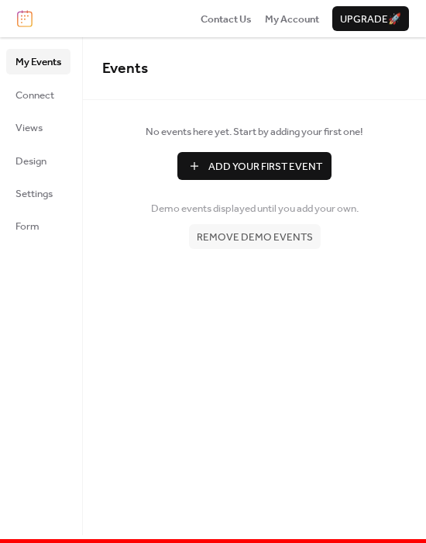 The height and width of the screenshot is (543, 426). I want to click on span: No events here yet. Start by adding your first one!, so click(254, 132).